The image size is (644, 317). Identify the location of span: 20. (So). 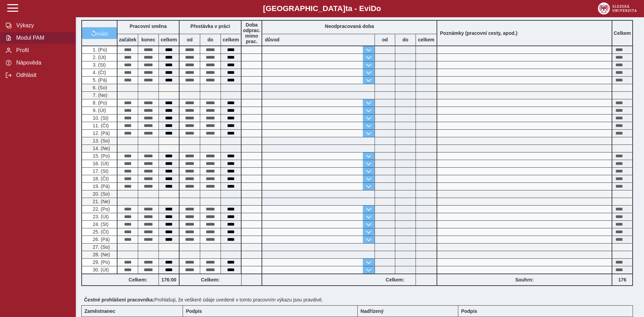
(101, 194).